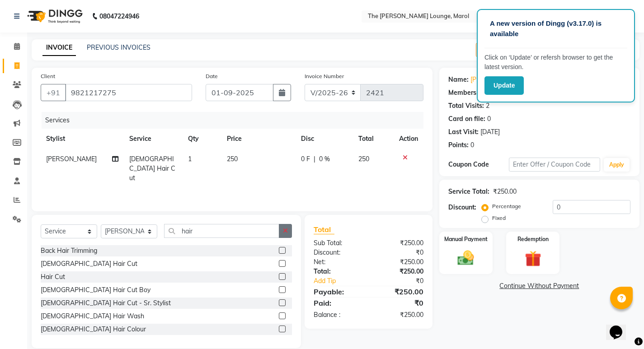 The height and width of the screenshot is (349, 644). What do you see at coordinates (539, 286) in the screenshot?
I see `a: Continue Without Payment` at bounding box center [539, 286].